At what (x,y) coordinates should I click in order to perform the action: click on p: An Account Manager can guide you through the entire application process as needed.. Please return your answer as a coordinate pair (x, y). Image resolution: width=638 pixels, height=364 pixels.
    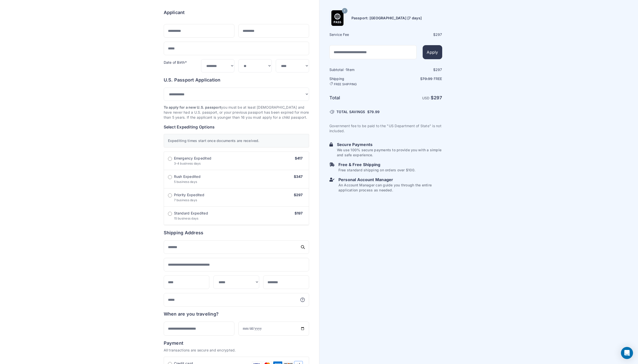
    Looking at the image, I should click on (390, 187).